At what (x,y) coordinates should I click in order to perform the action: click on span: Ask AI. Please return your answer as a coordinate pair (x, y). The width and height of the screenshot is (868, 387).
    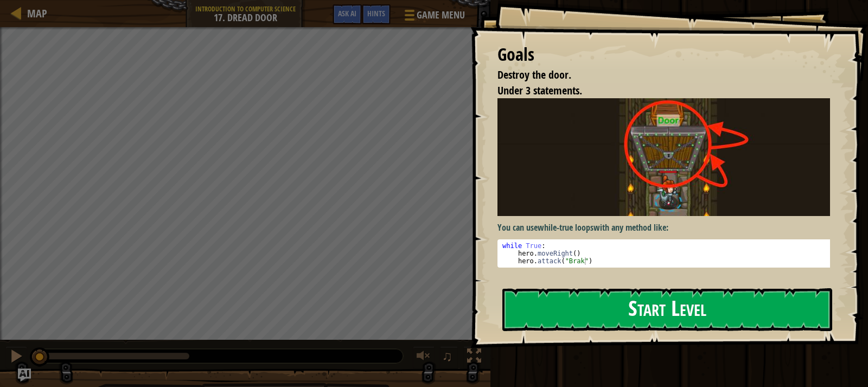
    Looking at the image, I should click on (347, 13).